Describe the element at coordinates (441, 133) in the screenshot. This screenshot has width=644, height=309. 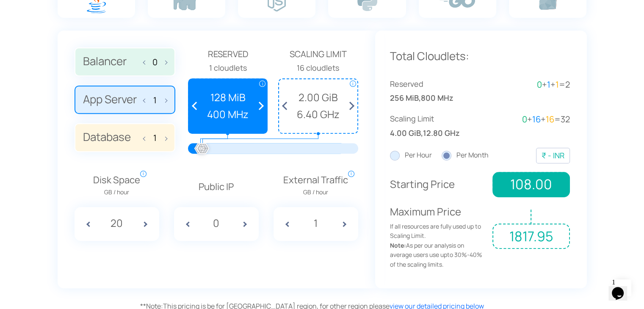
I see `span: 12.80 GHz` at that location.